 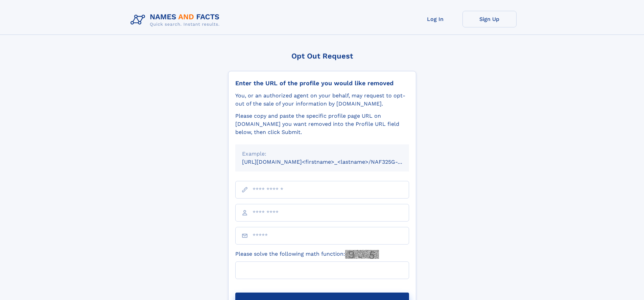 What do you see at coordinates (307, 254) in the screenshot?
I see `label: Please solve the following math function:` at bounding box center [307, 254].